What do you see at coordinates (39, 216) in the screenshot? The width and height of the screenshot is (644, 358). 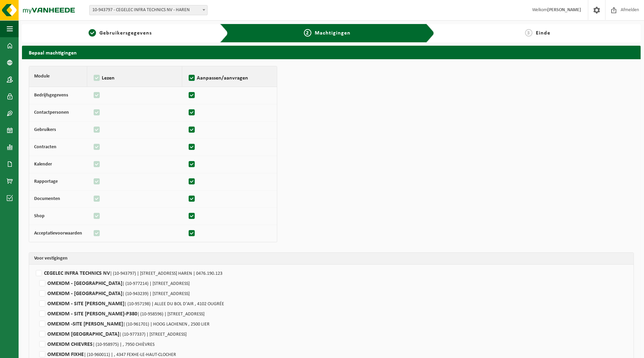 I see `strong: Shop` at bounding box center [39, 216].